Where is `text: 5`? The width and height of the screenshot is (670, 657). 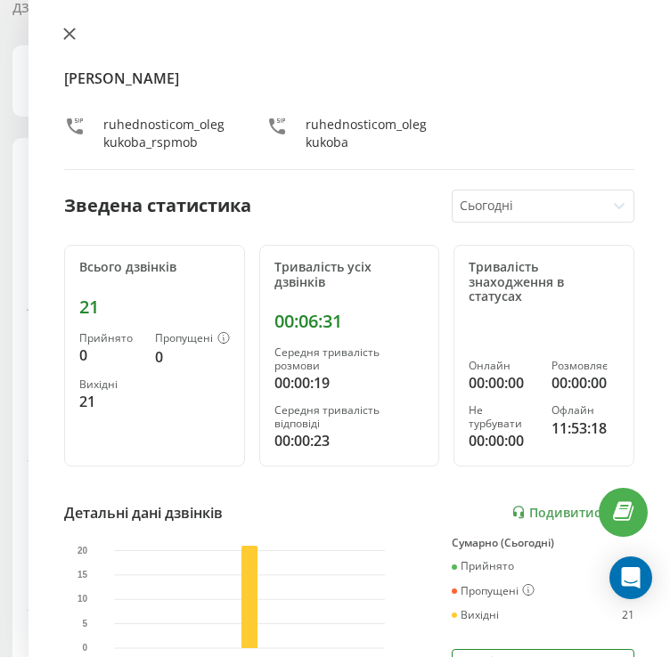
text: 5 is located at coordinates (85, 623).